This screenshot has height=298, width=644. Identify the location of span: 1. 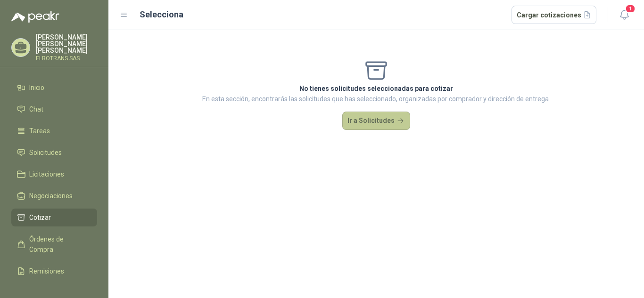
(630, 9).